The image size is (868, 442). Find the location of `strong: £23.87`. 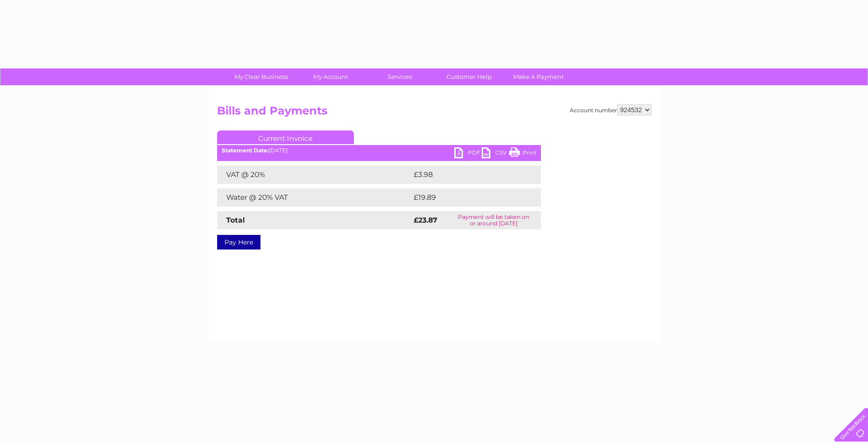

strong: £23.87 is located at coordinates (425, 220).